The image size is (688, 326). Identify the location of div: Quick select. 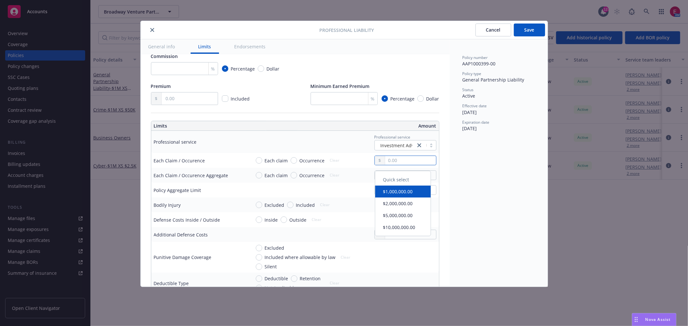
(403, 180).